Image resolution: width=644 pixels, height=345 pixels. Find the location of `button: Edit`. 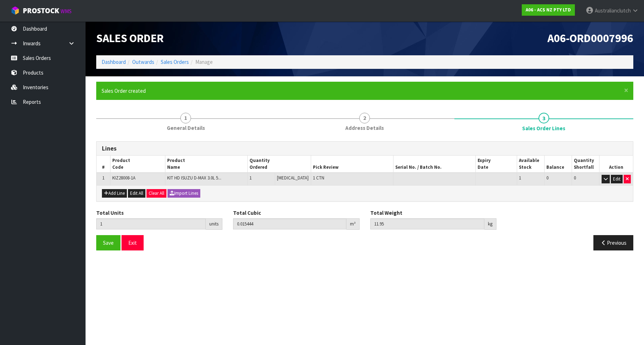

button: Edit is located at coordinates (617, 179).